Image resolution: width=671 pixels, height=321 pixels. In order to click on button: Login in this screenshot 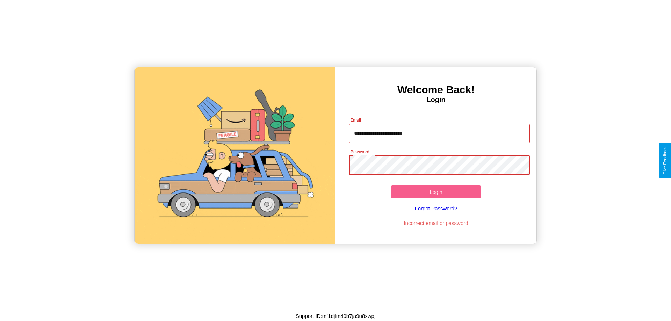, I will do `click(436, 192)`.